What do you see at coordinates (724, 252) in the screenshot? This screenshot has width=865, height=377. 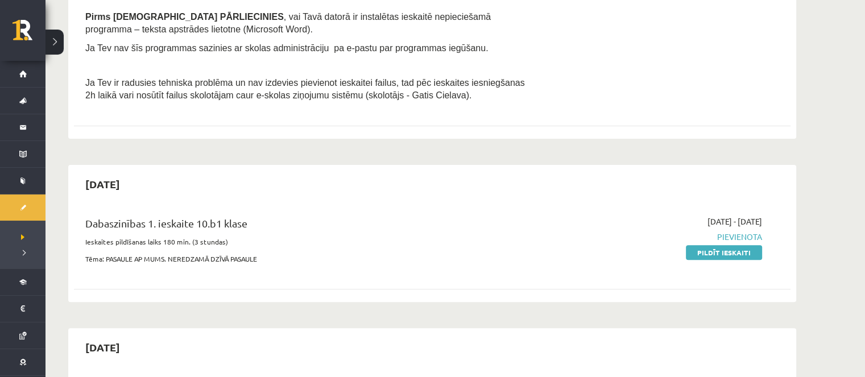 I see `a: Pildīt ieskaiti` at bounding box center [724, 252].